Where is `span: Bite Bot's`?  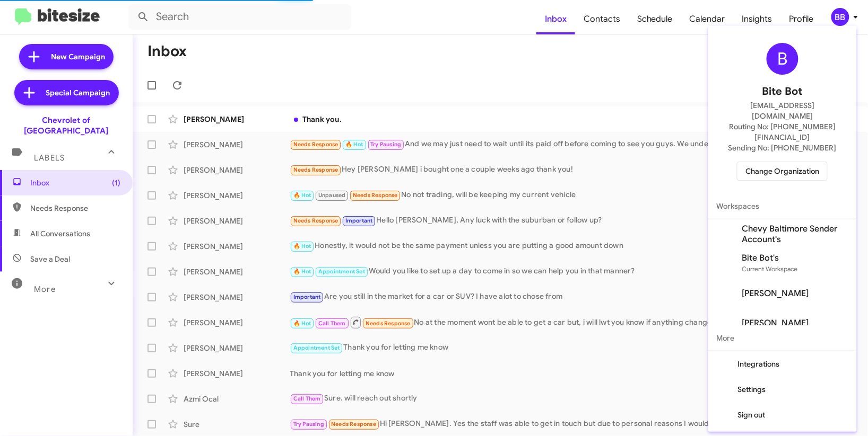 span: Bite Bot's is located at coordinates (770, 259).